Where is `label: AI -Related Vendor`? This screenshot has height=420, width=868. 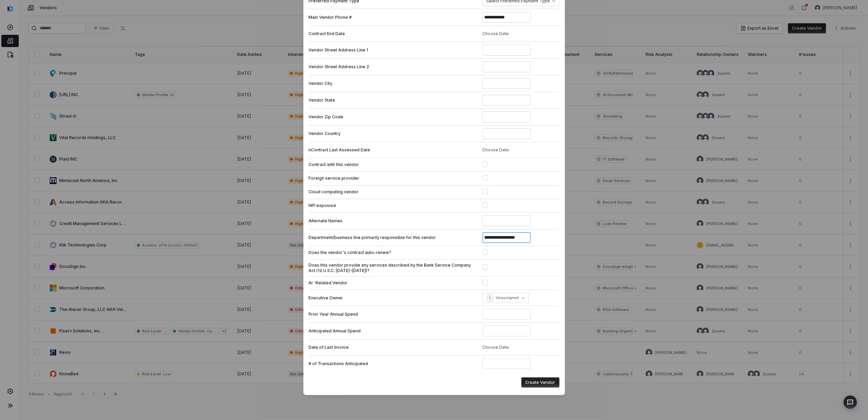 label: AI -Related Vendor is located at coordinates (393, 283).